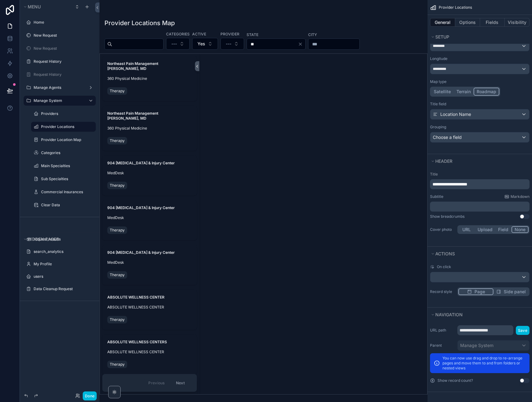 Image resolution: width=532 pixels, height=402 pixels. Describe the element at coordinates (517, 197) in the screenshot. I see `a: Markdown` at that location.